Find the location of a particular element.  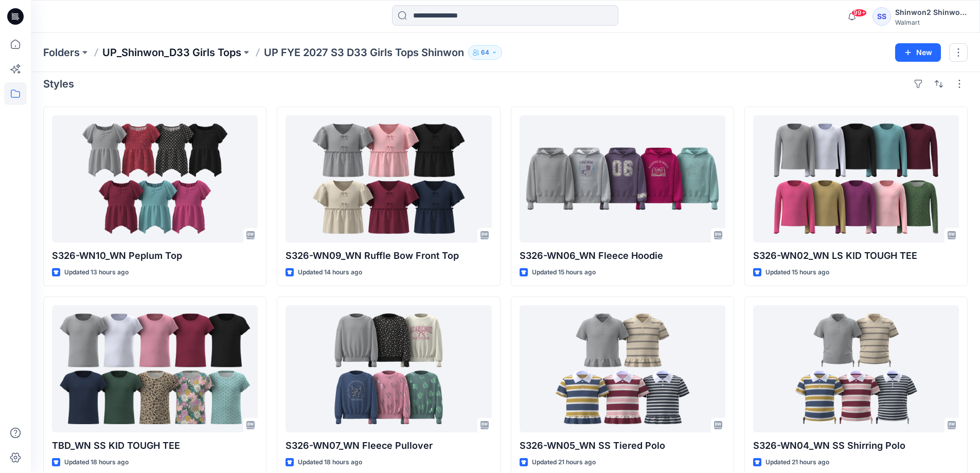

p: Updated 14 hours ago is located at coordinates (330, 272).